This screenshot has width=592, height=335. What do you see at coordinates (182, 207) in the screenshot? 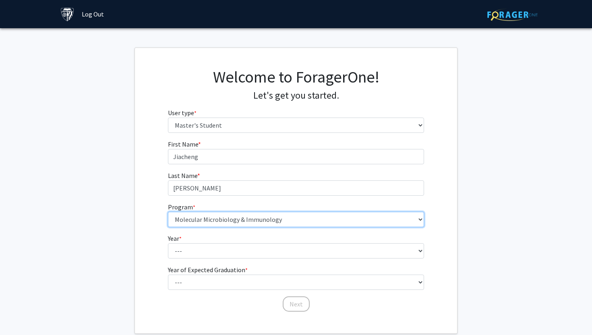
I see `label: Program` at bounding box center [182, 207].